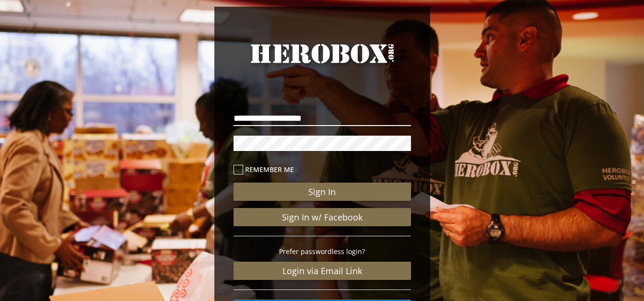 This screenshot has height=301, width=644. What do you see at coordinates (322, 271) in the screenshot?
I see `a: Login via Email Link` at bounding box center [322, 271].